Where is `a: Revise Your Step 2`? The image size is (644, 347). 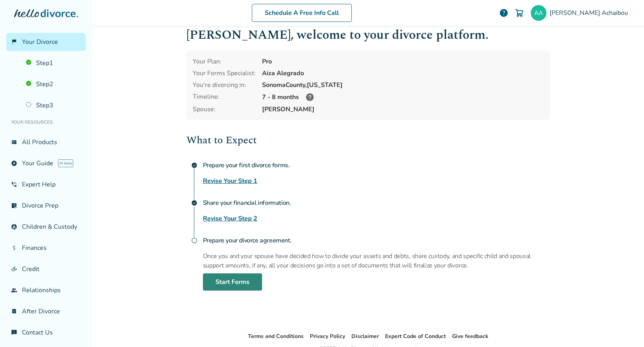
a: Revise Your Step 2 is located at coordinates (230, 219).